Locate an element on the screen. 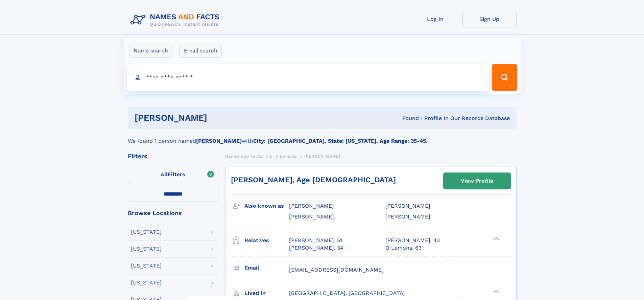  div: Browse Locations is located at coordinates (173, 213).